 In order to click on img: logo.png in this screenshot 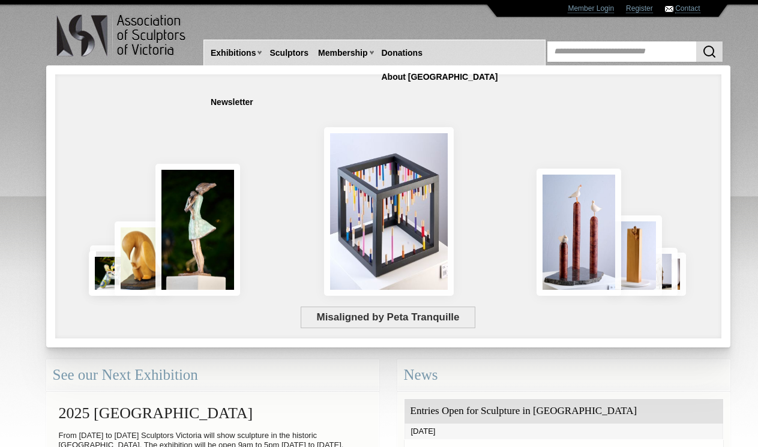, I will do `click(122, 35)`.